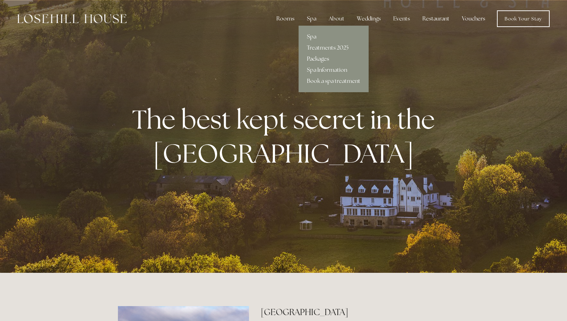 Image resolution: width=567 pixels, height=321 pixels. What do you see at coordinates (523, 19) in the screenshot?
I see `a: Book Your Stay` at bounding box center [523, 19].